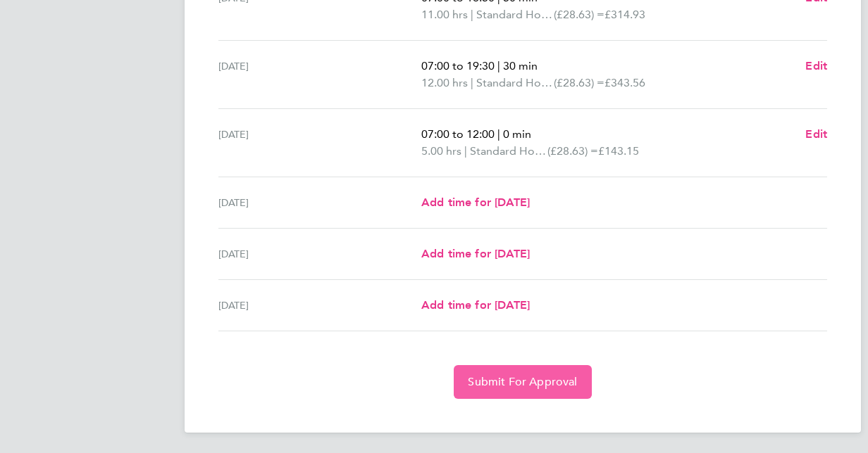  Describe the element at coordinates (444, 14) in the screenshot. I see `span: 11.00 hrs` at that location.